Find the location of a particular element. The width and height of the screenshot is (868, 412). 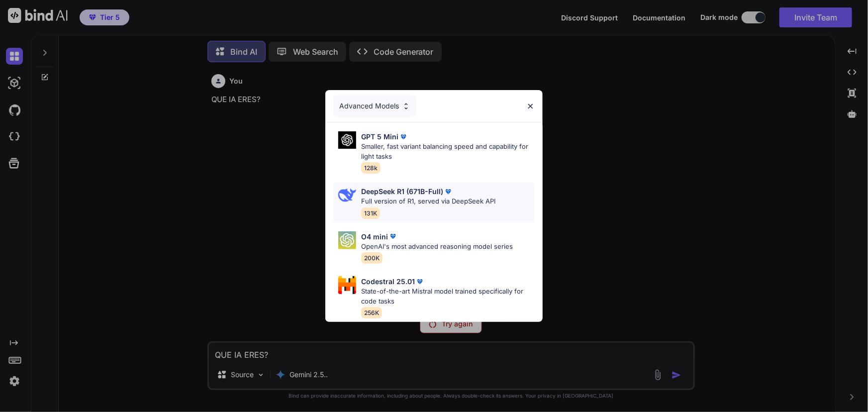

div: Advanced Models is located at coordinates (375, 106).